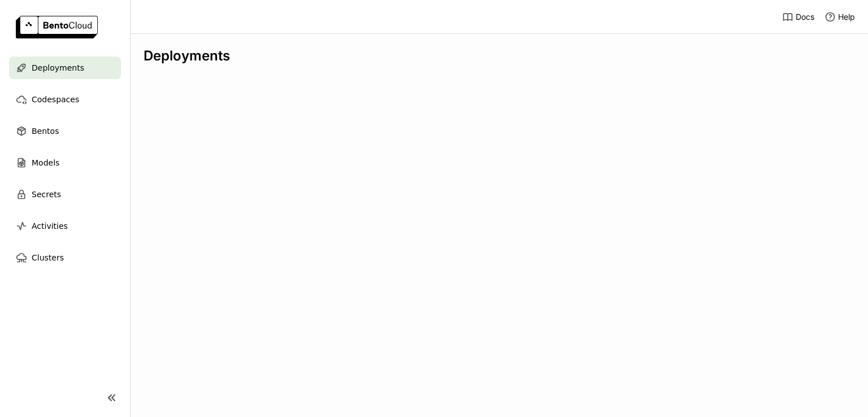 The width and height of the screenshot is (868, 417). I want to click on a: Activities, so click(65, 226).